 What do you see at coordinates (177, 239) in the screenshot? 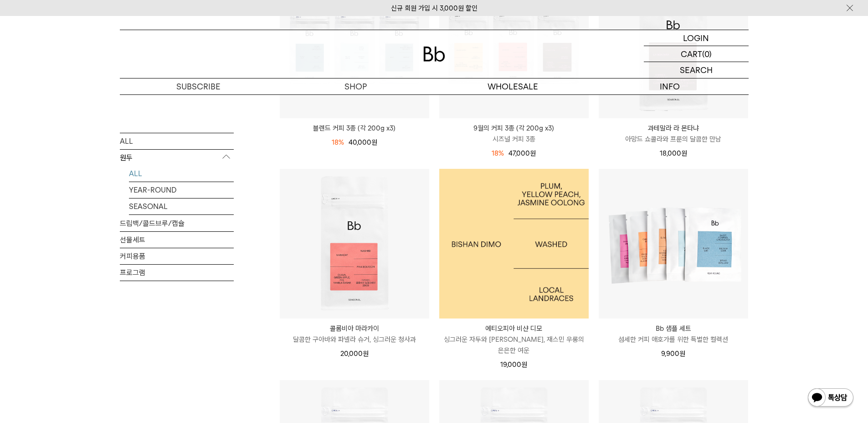
I see `a: 선물세트` at bounding box center [177, 239].